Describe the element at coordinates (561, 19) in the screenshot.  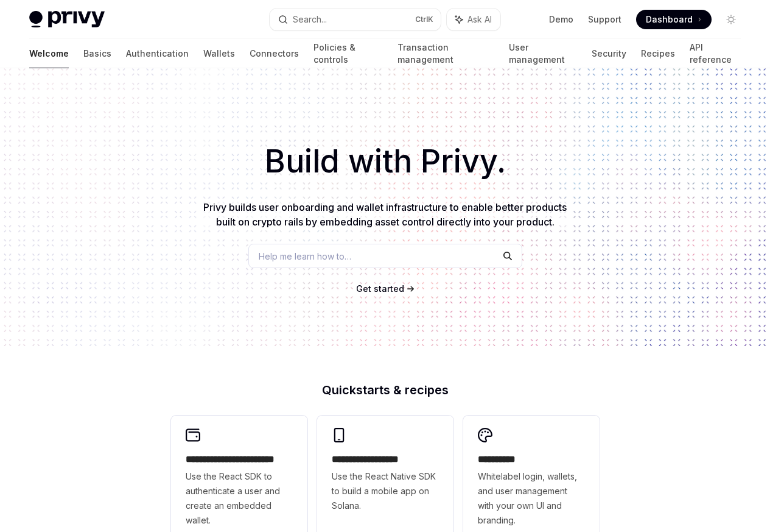
I see `a: Demo` at that location.